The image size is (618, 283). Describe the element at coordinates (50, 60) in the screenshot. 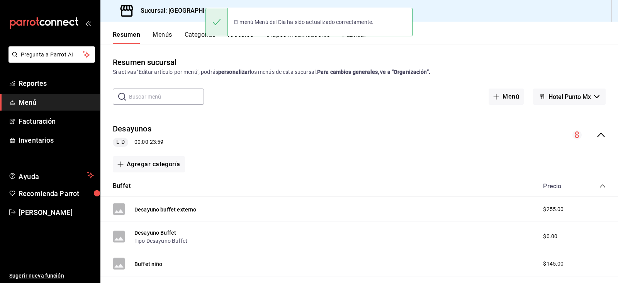

I see `a: Pregunta a Parrot AI` at that location.